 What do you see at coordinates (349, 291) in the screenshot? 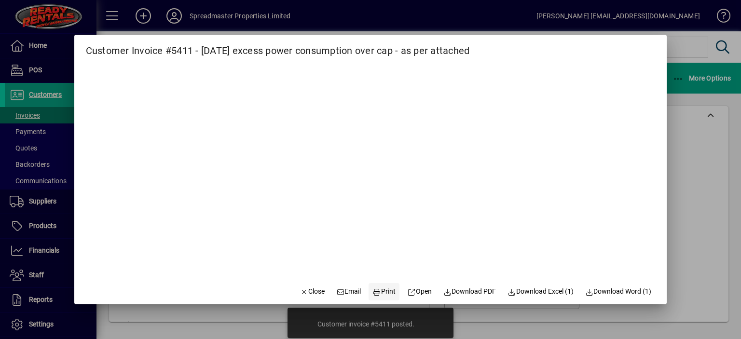
I see `span: Email` at bounding box center [349, 291].